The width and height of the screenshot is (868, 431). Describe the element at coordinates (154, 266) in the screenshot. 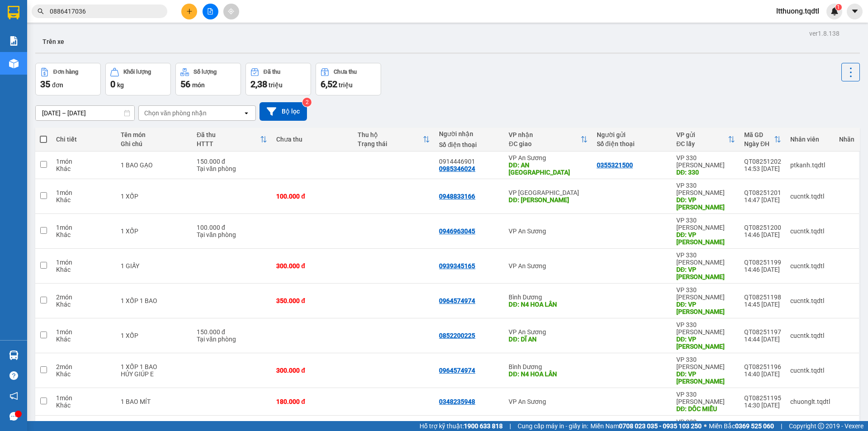

I see `div: 1 GIẤY` at that location.